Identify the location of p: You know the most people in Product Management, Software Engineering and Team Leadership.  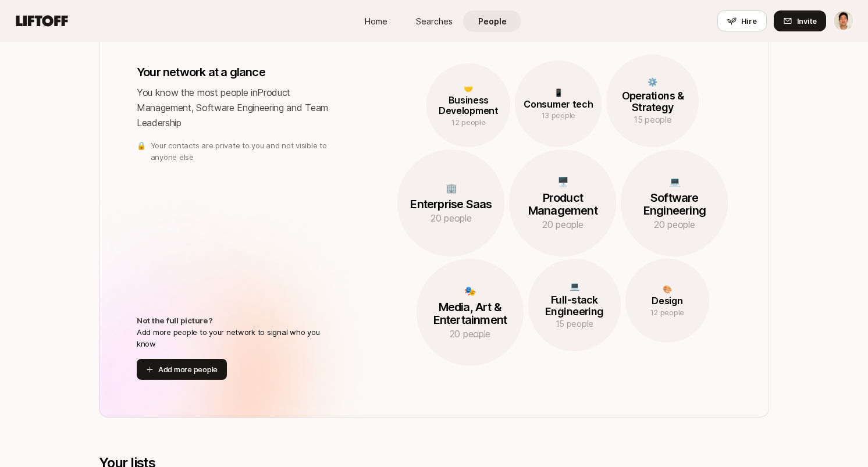
(235, 108).